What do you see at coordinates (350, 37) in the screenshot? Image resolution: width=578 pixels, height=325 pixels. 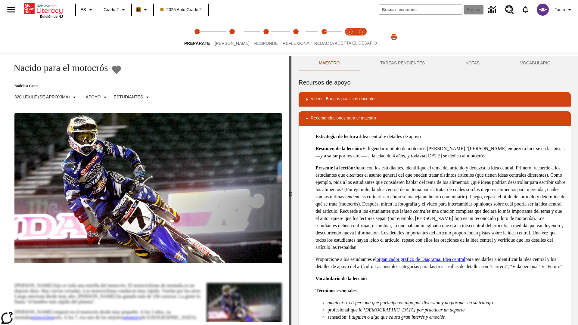 I see `button: Acepta el desafío lee step 1 of 2` at bounding box center [350, 37].